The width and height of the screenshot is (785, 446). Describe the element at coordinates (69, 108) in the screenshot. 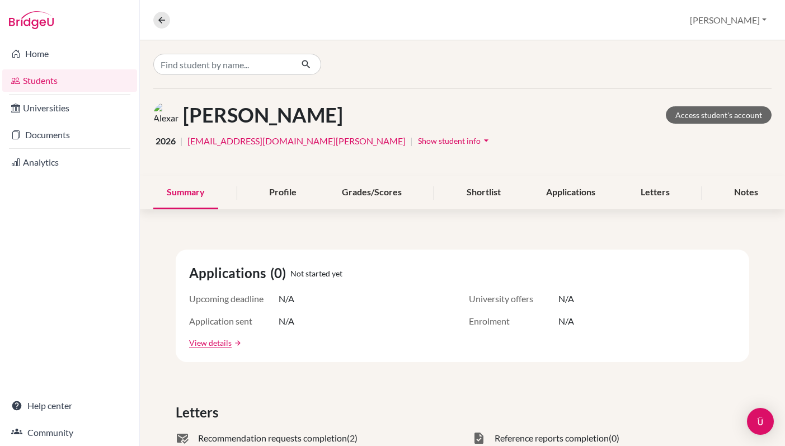

I see `a: Universities` at that location.